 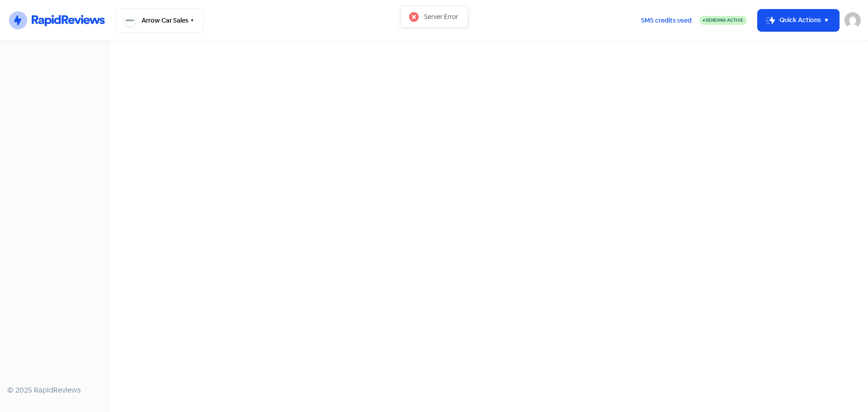 What do you see at coordinates (799, 21) in the screenshot?
I see `button: Quick Actions` at bounding box center [799, 21].